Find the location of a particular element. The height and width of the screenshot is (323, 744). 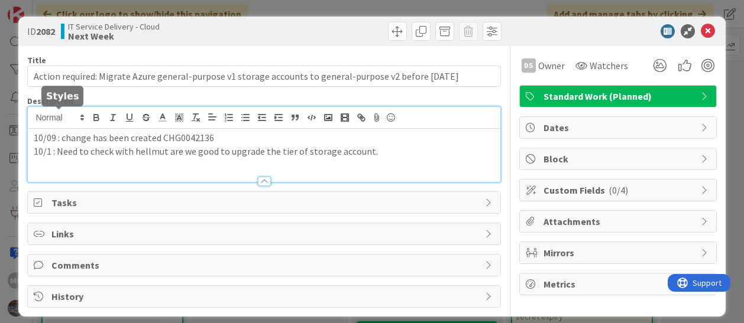

span: Description is located at coordinates (50, 101).